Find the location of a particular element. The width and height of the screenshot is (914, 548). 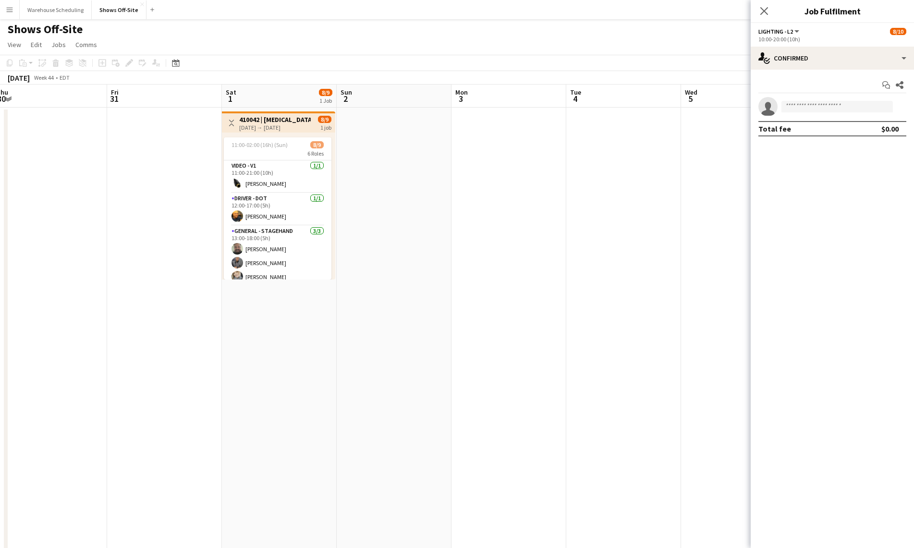

span: Jobs is located at coordinates (59, 45).